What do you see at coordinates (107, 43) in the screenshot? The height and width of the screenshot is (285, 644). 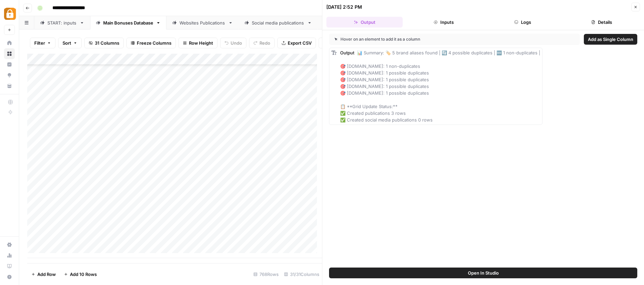 I see `span: 31 Columns` at bounding box center [107, 43].